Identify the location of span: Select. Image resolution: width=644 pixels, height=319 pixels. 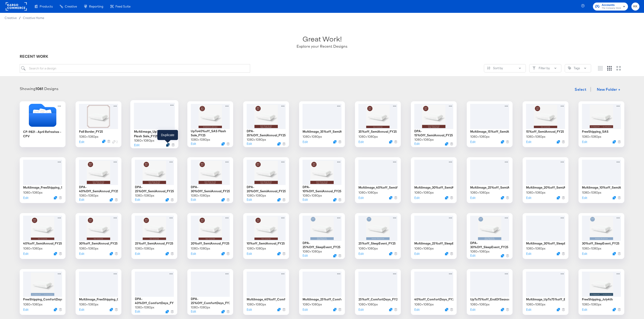
(580, 89).